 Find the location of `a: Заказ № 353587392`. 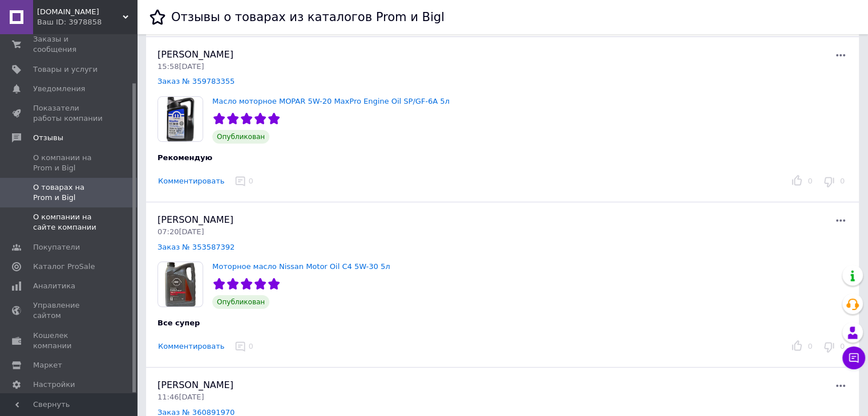

a: Заказ № 353587392 is located at coordinates (196, 247).